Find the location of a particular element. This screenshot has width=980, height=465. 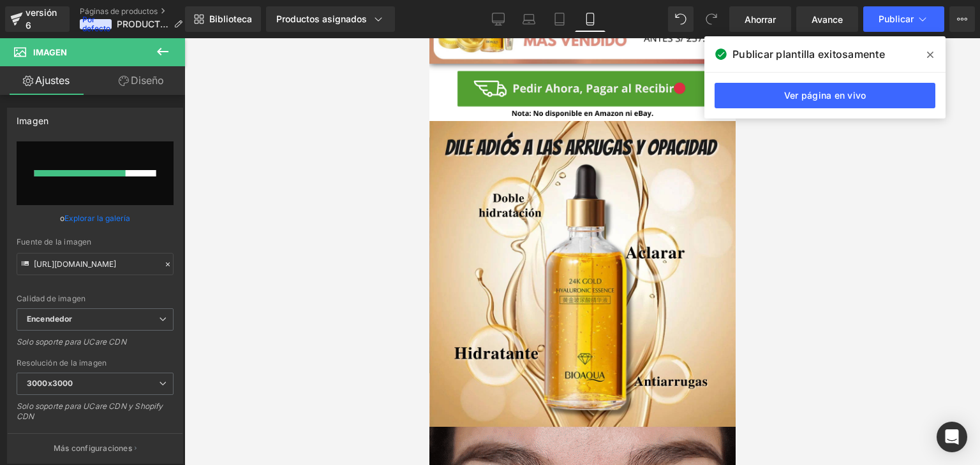

div: Abrir Intercom Messenger is located at coordinates (952, 437).